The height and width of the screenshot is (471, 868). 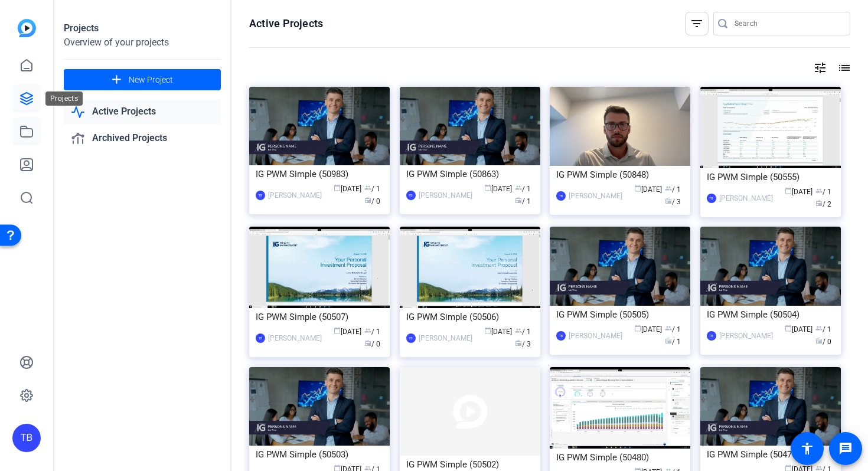 I want to click on mat-icon: filter_list, so click(x=697, y=24).